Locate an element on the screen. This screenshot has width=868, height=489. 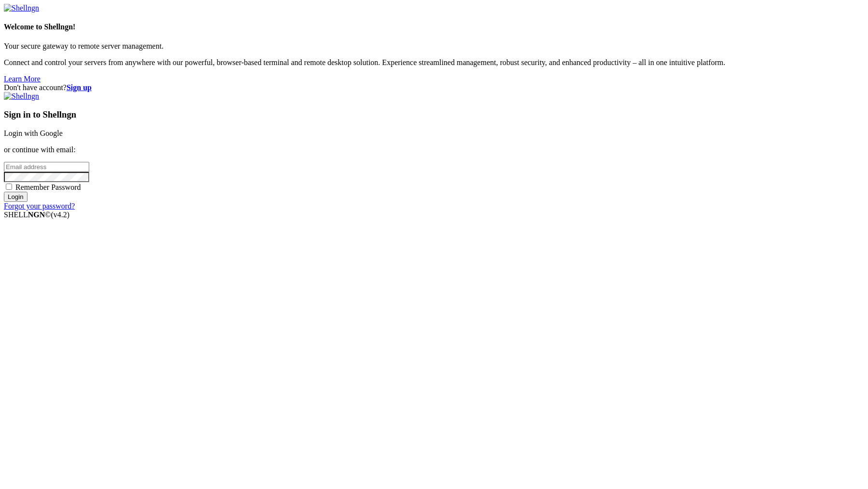
p: Your secure gateway to remote server management. is located at coordinates (434, 46).